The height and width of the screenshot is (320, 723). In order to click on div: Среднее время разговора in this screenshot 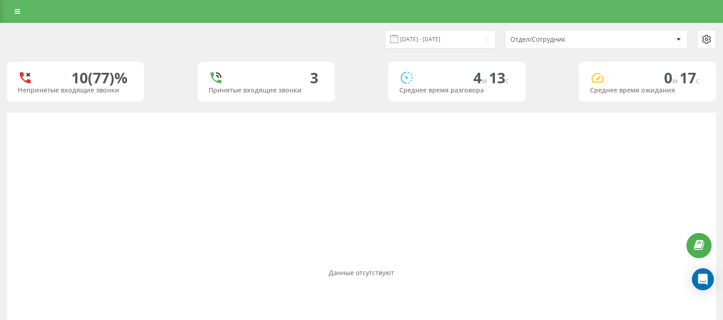, I will do `click(457, 90)`.